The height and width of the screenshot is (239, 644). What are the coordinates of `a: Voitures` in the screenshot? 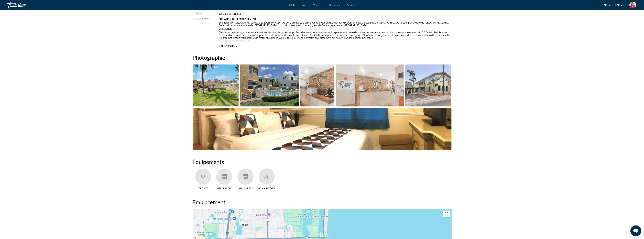 It's located at (318, 5).